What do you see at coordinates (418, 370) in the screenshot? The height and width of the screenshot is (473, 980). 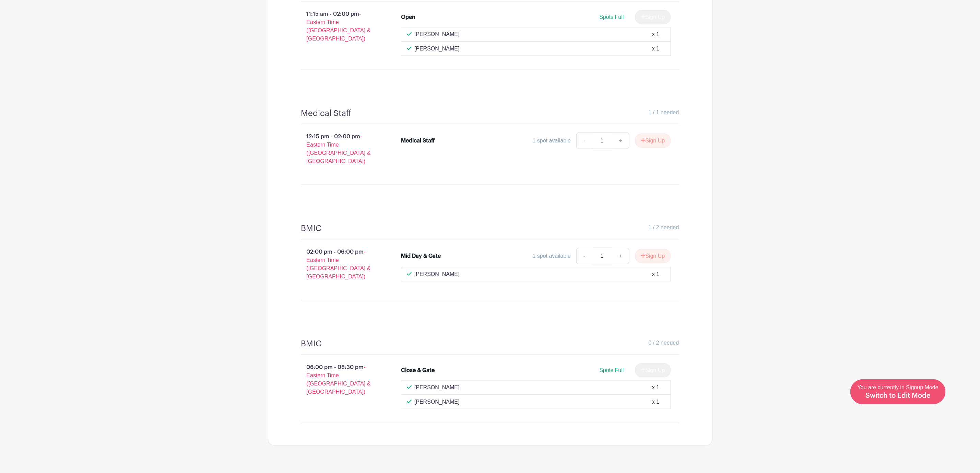 I see `div: Close & Gate` at bounding box center [418, 370].